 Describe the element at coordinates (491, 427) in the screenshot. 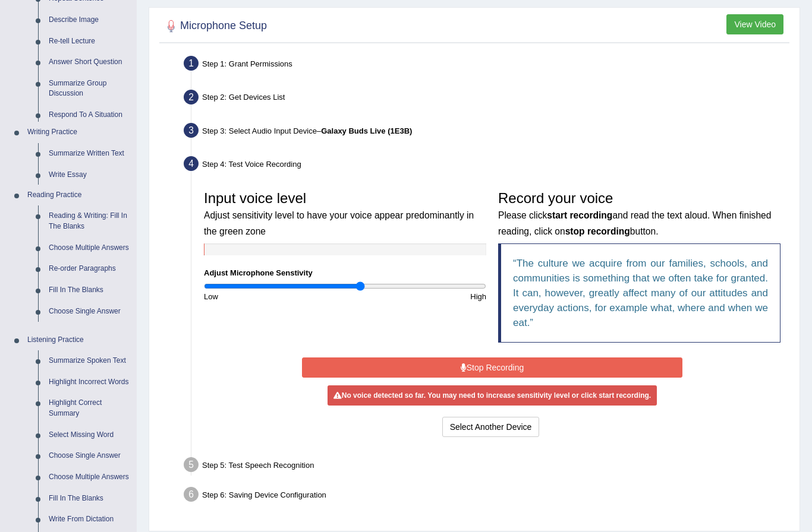

I see `button: Select Another Device` at that location.